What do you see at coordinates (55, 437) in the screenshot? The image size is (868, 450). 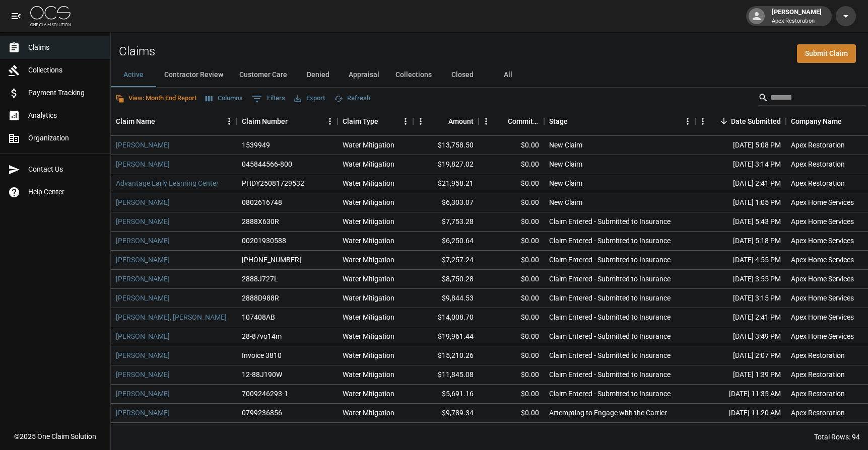 I see `div: © 2025 One Claim Solution` at bounding box center [55, 437].